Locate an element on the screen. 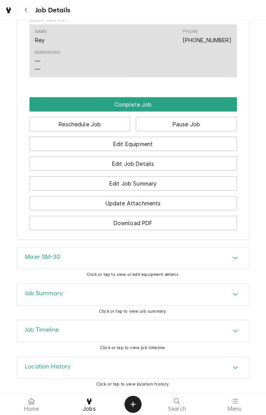 The image size is (266, 415). span: Click or tap to view or edit equipment details. is located at coordinates (133, 274).